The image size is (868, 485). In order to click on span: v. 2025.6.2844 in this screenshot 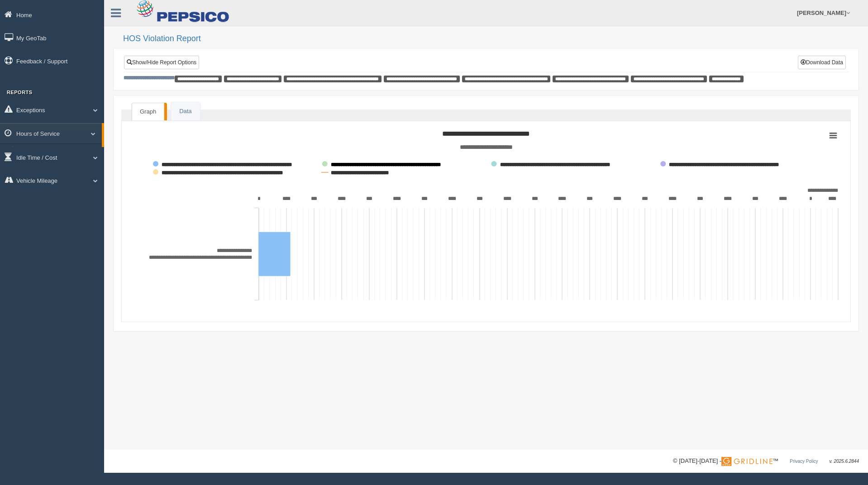, I will do `click(844, 462)`.